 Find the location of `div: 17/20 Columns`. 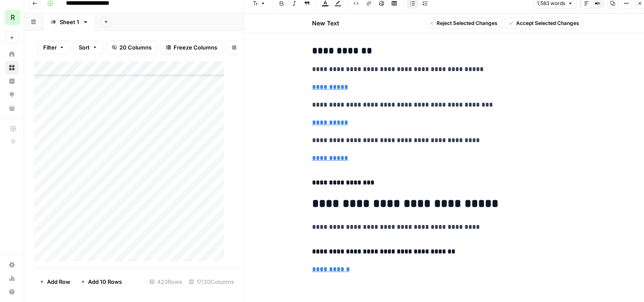

div: 17/20 Columns is located at coordinates (211, 282).